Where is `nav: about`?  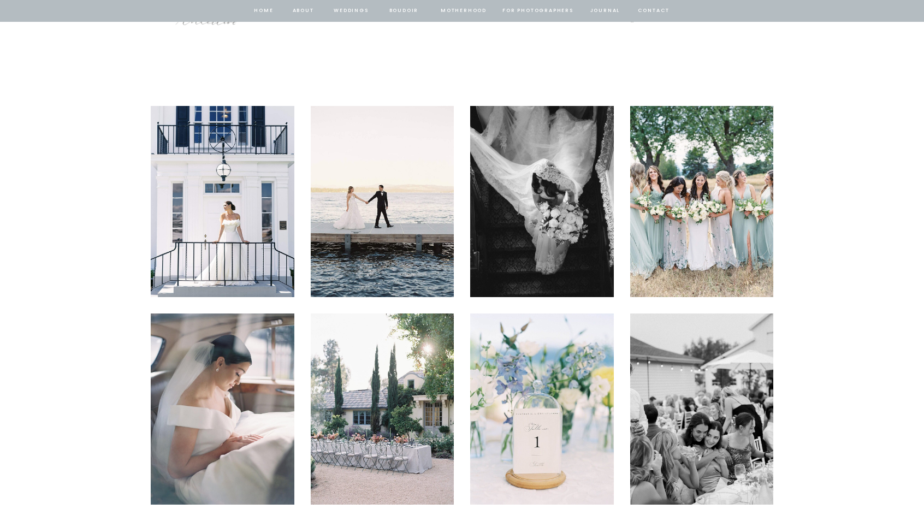 nav: about is located at coordinates (303, 11).